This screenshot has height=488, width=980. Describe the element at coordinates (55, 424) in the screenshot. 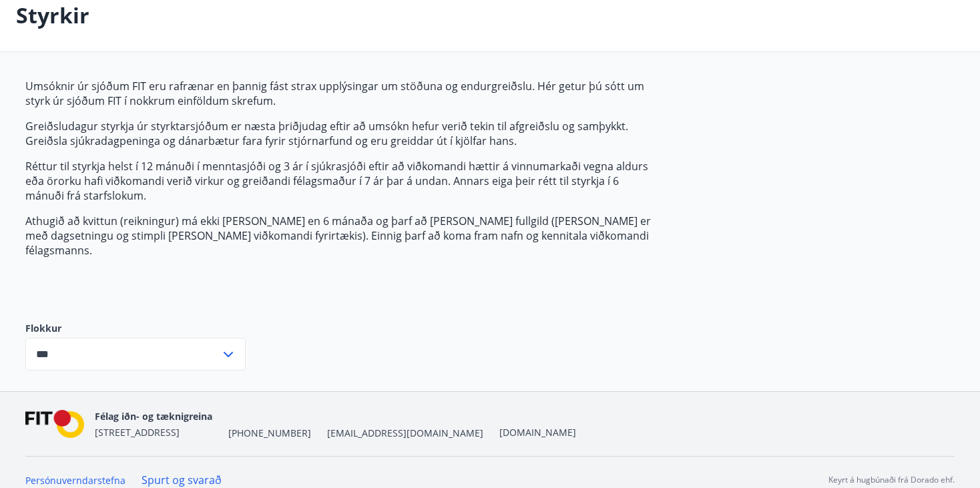

I see `img: FPQVkF9lTnNbbaRSFyT17YYeljoOGk5m51IhT0bO.png` at that location.